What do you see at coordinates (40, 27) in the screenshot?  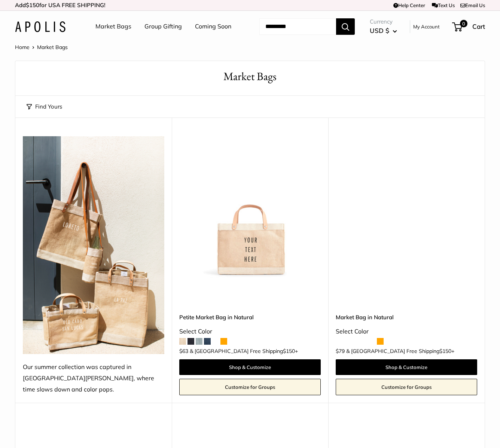 I see `img: Apolis` at bounding box center [40, 27].